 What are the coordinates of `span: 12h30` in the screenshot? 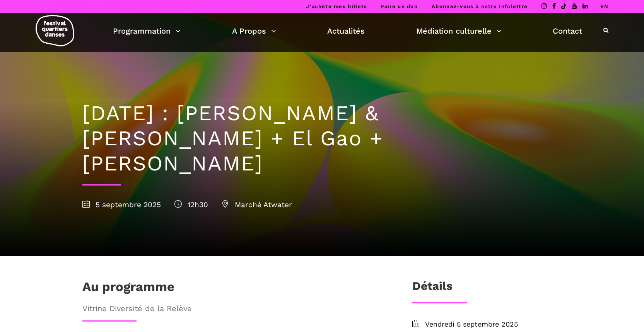 It's located at (191, 205).